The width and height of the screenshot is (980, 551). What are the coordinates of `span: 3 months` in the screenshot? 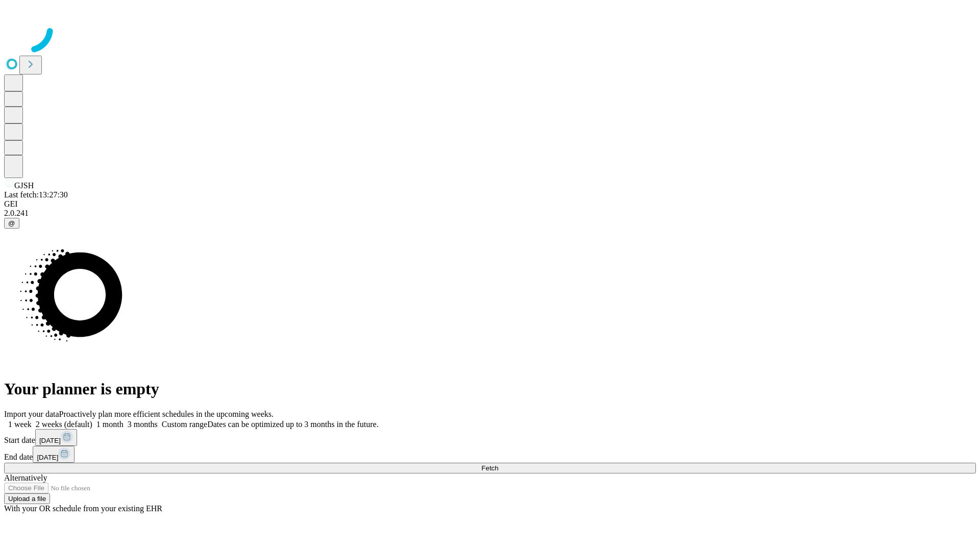 It's located at (143, 423).